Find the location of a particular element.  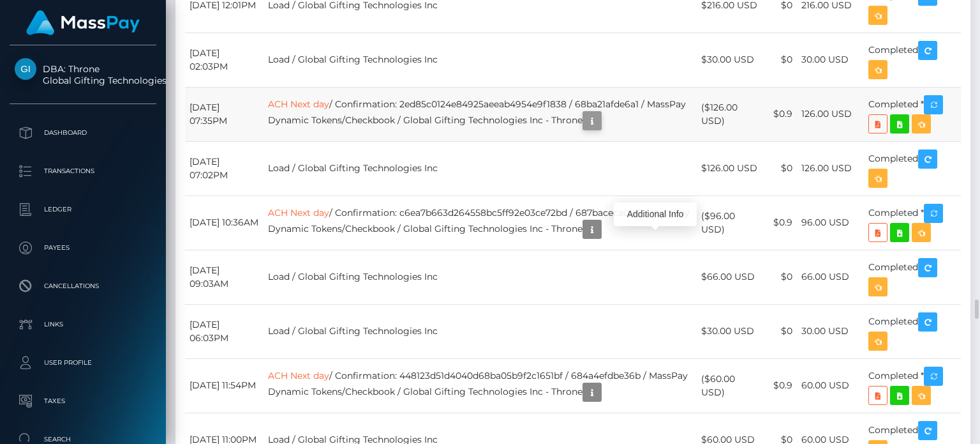

td: ($96.00 USD) is located at coordinates (731, 222).